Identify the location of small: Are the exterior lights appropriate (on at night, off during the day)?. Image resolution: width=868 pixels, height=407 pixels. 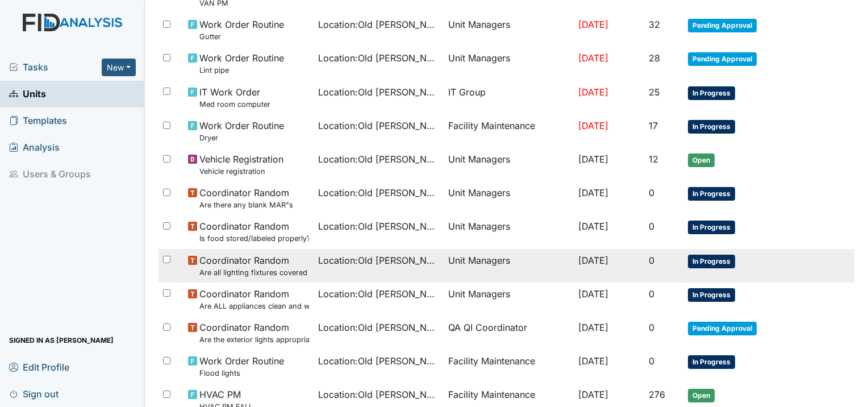
(254, 340).